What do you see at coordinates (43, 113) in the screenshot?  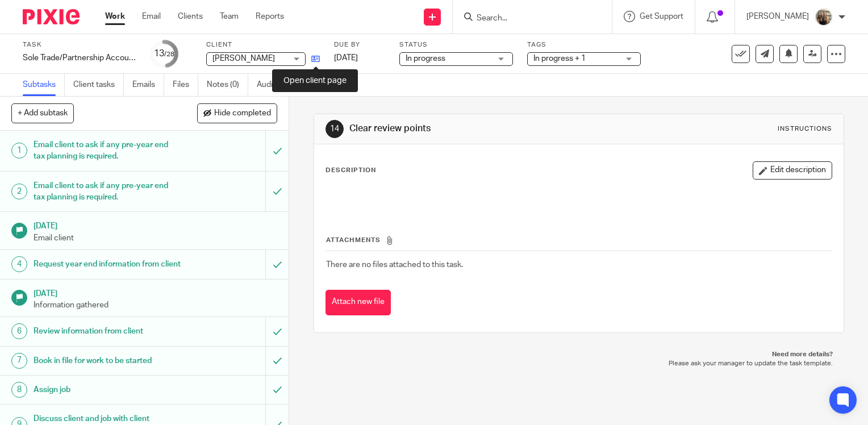 I see `button: + Add subtask` at bounding box center [43, 113].